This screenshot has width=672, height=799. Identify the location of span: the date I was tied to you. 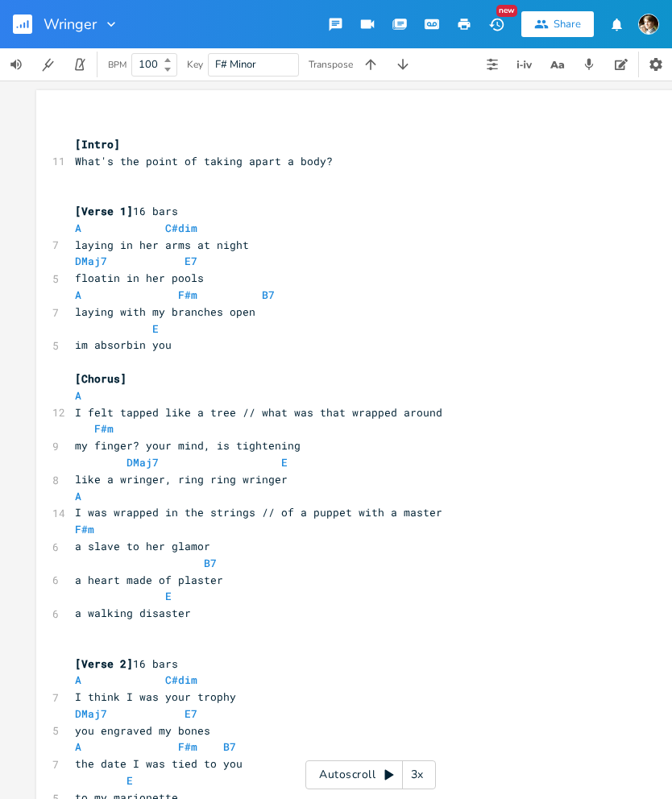
(158, 764).